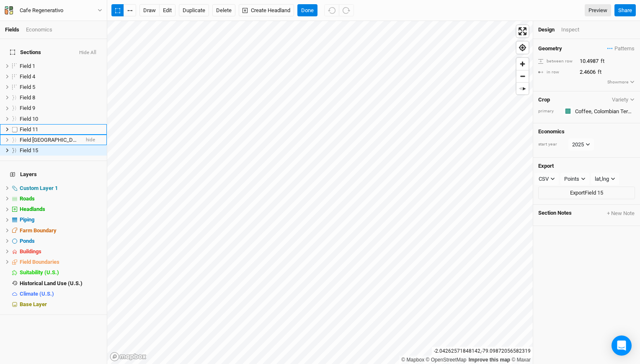  What do you see at coordinates (576, 30) in the screenshot?
I see `div: Inspect` at bounding box center [576, 30].